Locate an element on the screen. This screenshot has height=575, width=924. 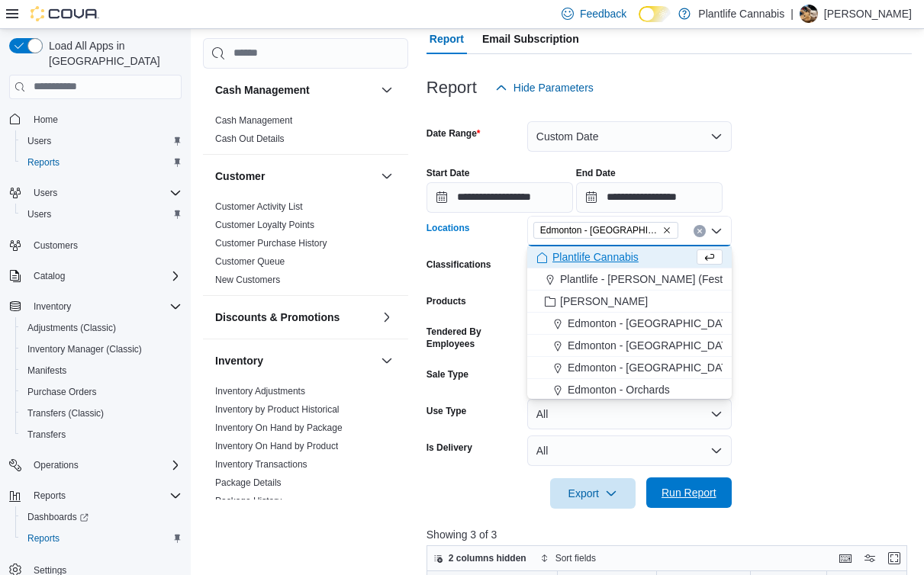
a: Transfers is located at coordinates (47, 435).